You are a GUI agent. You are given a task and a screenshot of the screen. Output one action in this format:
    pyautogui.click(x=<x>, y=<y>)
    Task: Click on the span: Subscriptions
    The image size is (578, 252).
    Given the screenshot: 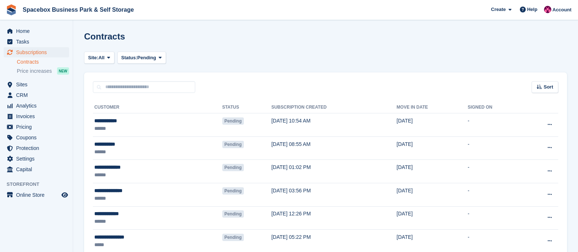 What is the action you would take?
    pyautogui.click(x=38, y=52)
    